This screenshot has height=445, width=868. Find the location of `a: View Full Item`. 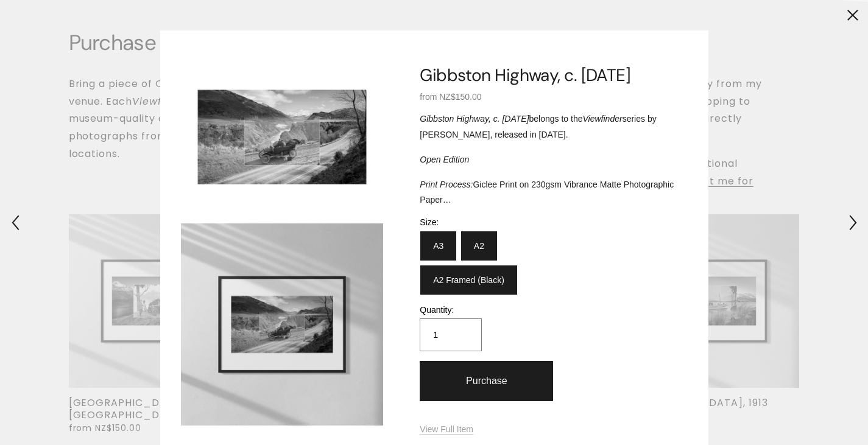

a: View Full Item is located at coordinates (447, 429).